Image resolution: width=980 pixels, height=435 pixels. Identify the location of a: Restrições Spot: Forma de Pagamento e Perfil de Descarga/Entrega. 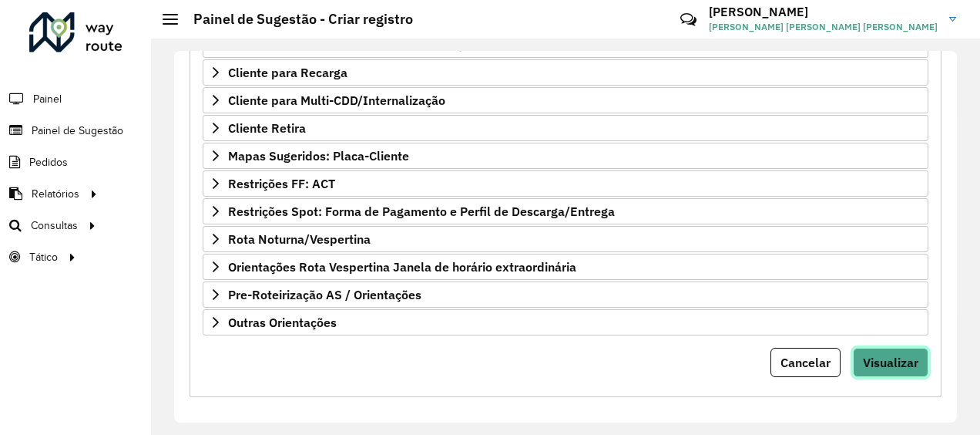
(566, 211).